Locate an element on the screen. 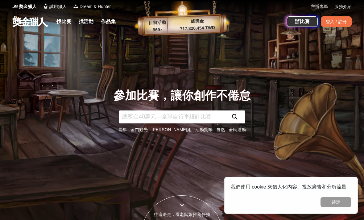 Image resolution: width=364 pixels, height=220 pixels. a: 找活動 is located at coordinates (86, 22).